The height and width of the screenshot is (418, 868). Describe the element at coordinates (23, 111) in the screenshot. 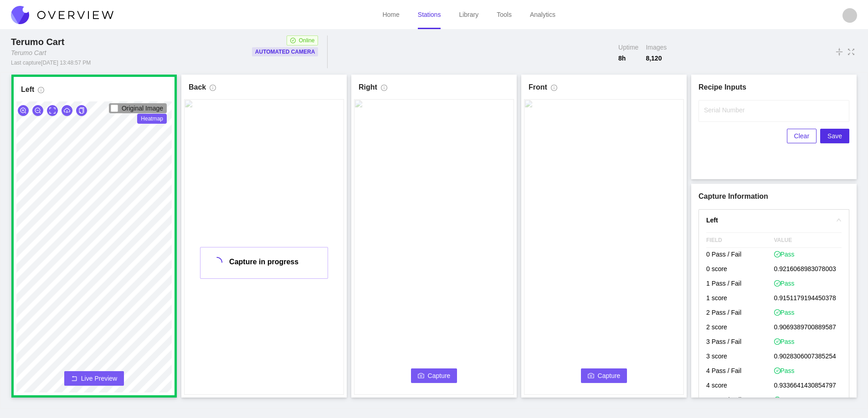

I see `span: zoom-in` at that location.